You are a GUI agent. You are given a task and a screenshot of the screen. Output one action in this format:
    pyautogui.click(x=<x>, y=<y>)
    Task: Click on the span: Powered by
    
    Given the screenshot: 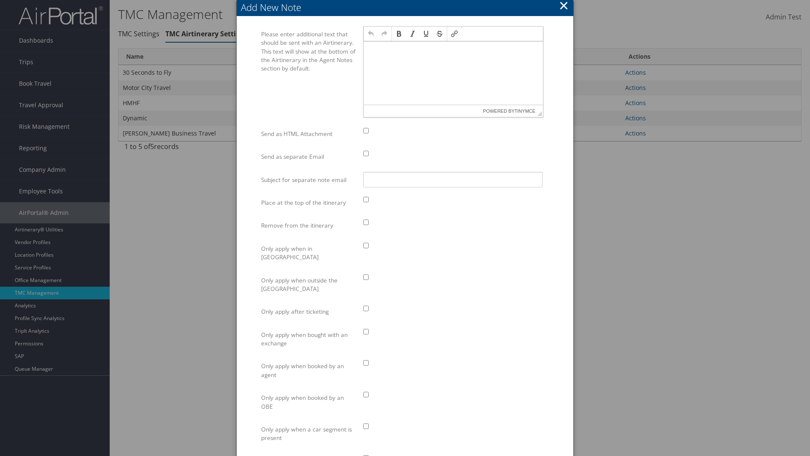 What is the action you would take?
    pyautogui.click(x=509, y=111)
    